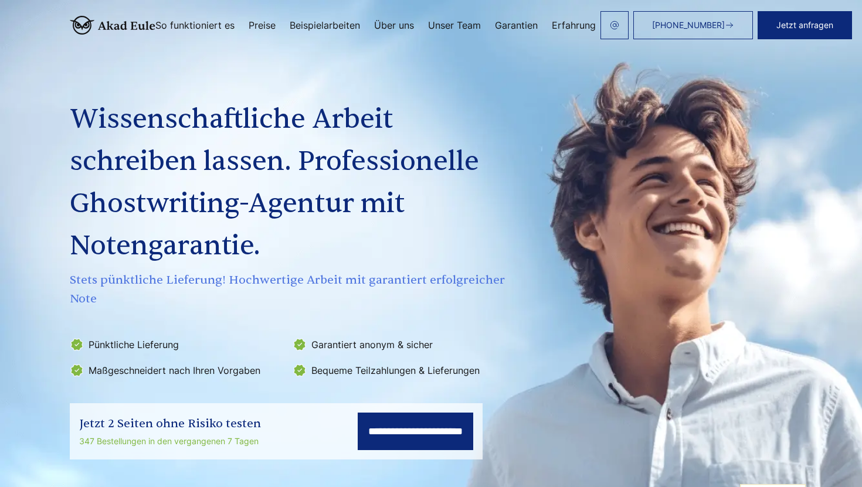 The height and width of the screenshot is (487, 862). Describe the element at coordinates (290, 290) in the screenshot. I see `span: Stets pünktliche Lieferung! Hochwertige Arbeit mit garantiert erfolgreicher Note` at that location.